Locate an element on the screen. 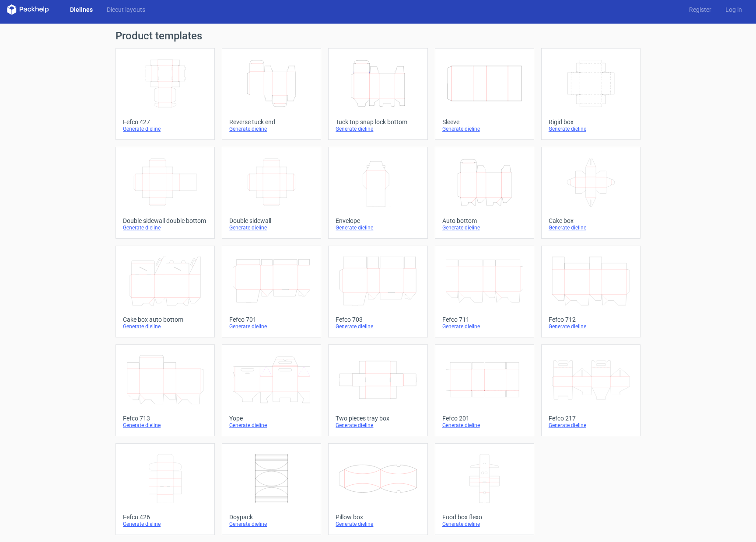 This screenshot has width=756, height=542. div: Yope is located at coordinates (271, 418).